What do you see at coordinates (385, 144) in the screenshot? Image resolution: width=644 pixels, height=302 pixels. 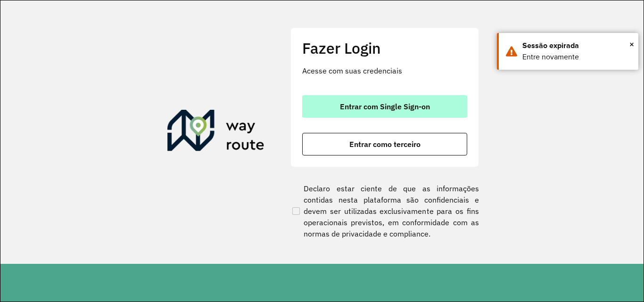 I see `span: Entrar como terceiro` at bounding box center [385, 144].